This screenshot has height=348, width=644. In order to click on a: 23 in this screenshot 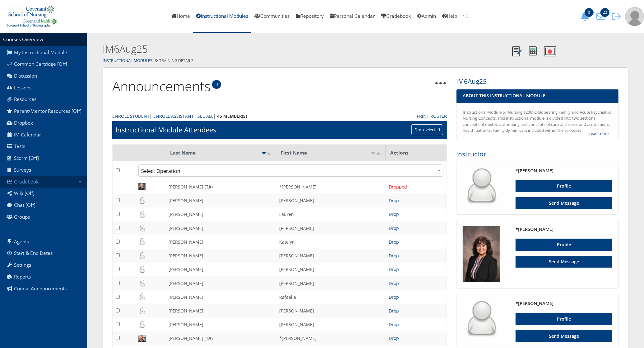, I will do `click(602, 16)`.